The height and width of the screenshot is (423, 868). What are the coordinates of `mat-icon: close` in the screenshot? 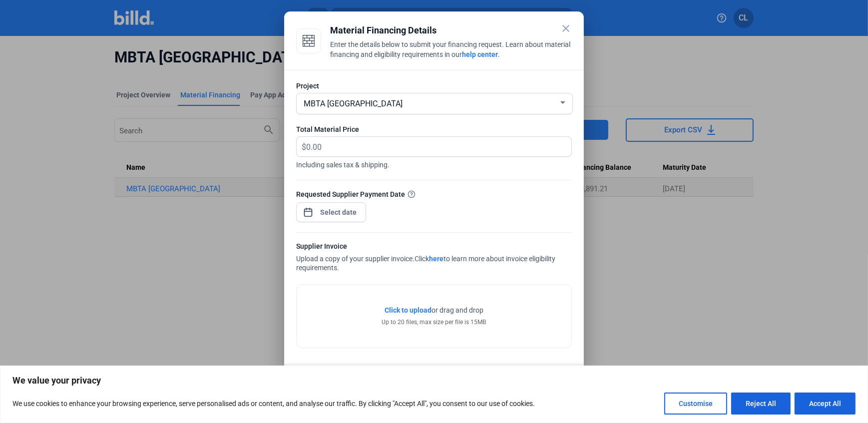 It's located at (566, 28).